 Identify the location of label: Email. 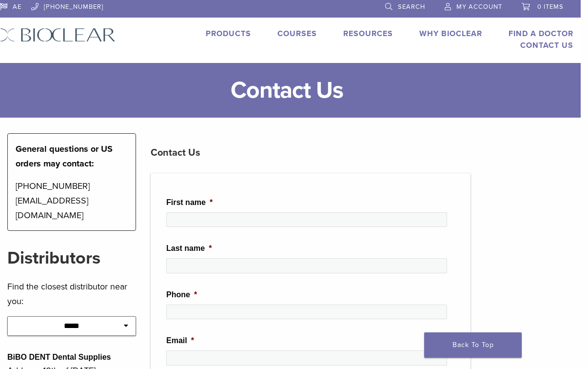
(180, 341).